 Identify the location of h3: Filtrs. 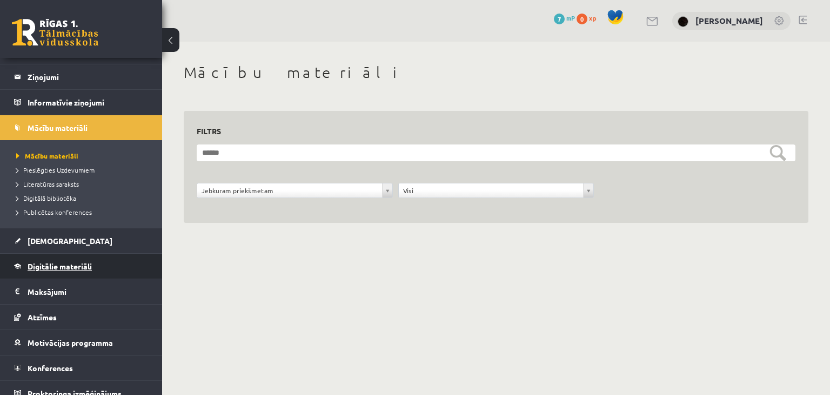
(490, 131).